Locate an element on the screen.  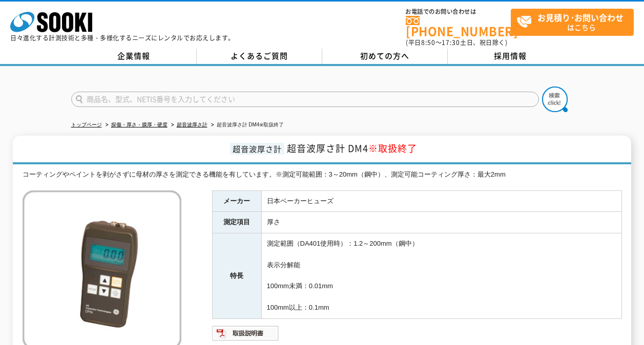
span: お電話でのお問い合わせは is located at coordinates (458, 12).